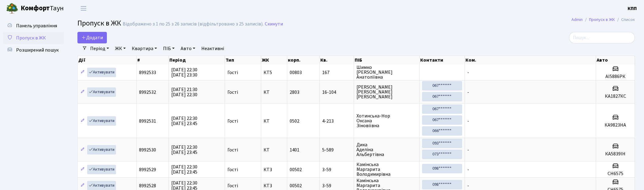  I want to click on h5: КА9823НА, so click(615, 125).